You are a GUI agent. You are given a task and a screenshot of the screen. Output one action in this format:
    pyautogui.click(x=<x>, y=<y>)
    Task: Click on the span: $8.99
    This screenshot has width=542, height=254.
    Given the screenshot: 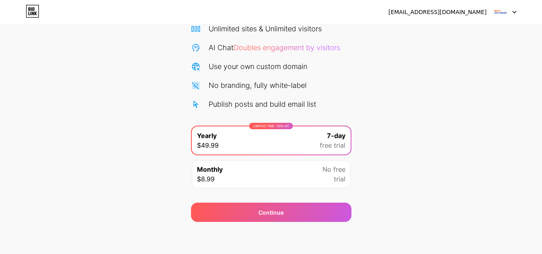 What is the action you would take?
    pyautogui.click(x=206, y=179)
    